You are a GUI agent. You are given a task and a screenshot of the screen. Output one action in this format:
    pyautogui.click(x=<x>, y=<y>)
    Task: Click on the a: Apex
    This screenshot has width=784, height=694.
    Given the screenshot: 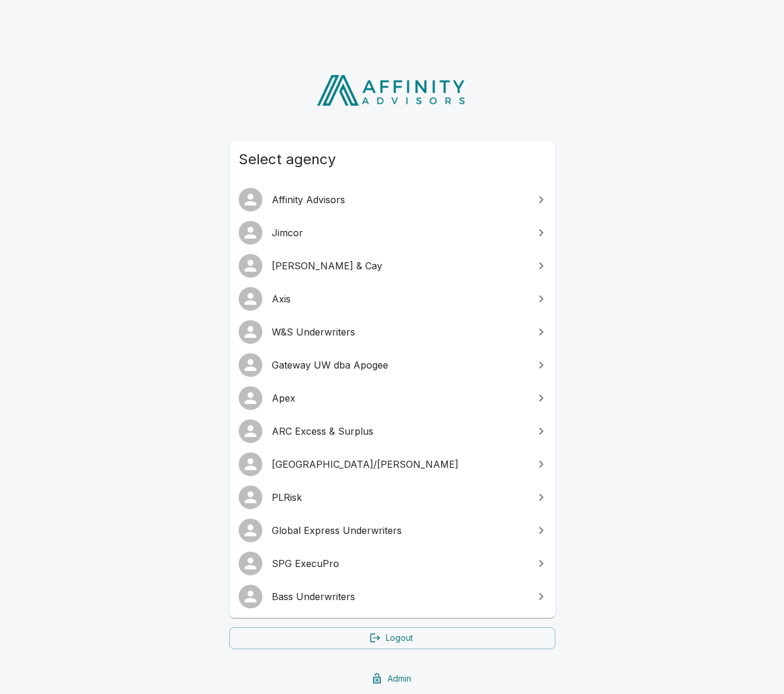 What is the action you would take?
    pyautogui.click(x=392, y=398)
    